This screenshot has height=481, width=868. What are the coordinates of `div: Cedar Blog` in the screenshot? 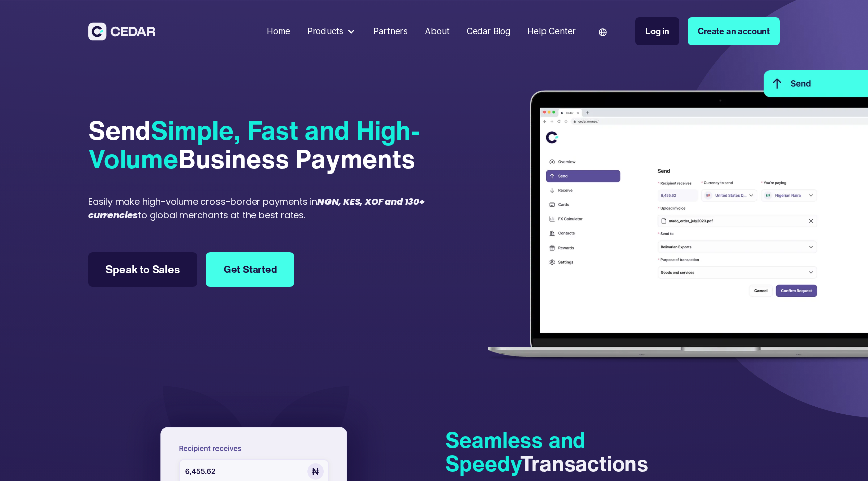 It's located at (489, 31).